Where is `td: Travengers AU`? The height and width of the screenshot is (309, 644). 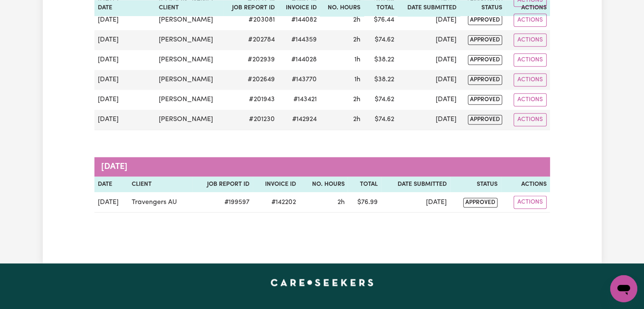
td: Travengers AU is located at coordinates (161, 203).